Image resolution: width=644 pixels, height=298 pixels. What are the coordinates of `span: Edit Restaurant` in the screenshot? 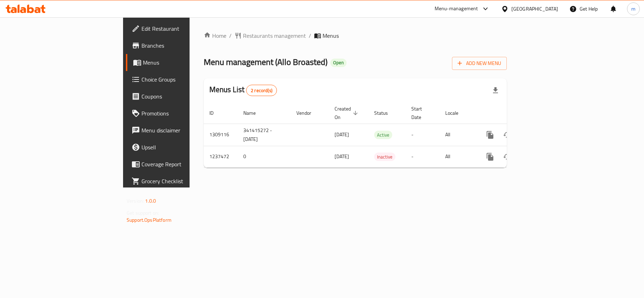 It's located at (183, 29).